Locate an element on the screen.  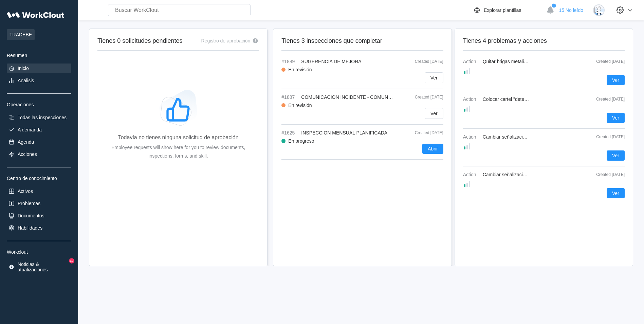
div: Análisis is located at coordinates (26, 81).